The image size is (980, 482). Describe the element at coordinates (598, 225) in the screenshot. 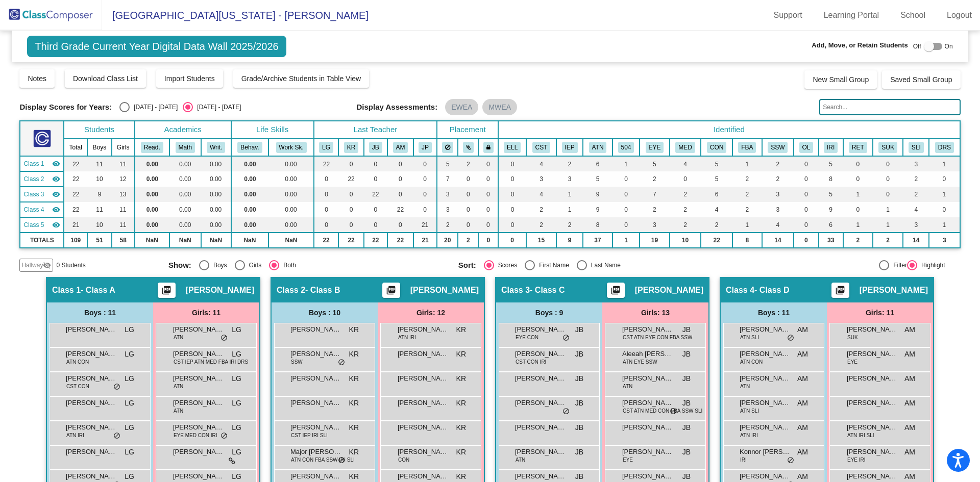

I see `td: 8` at that location.